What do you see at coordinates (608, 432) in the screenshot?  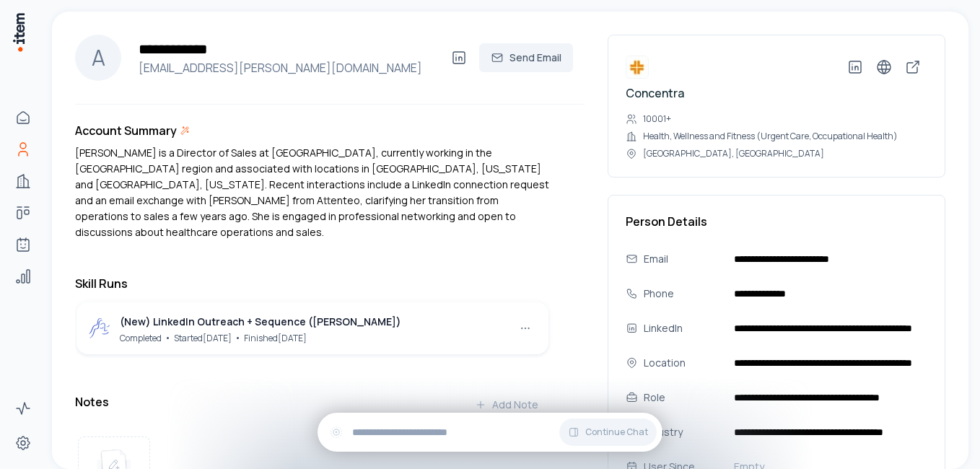 I see `button: Continue Chat` at bounding box center [608, 432].